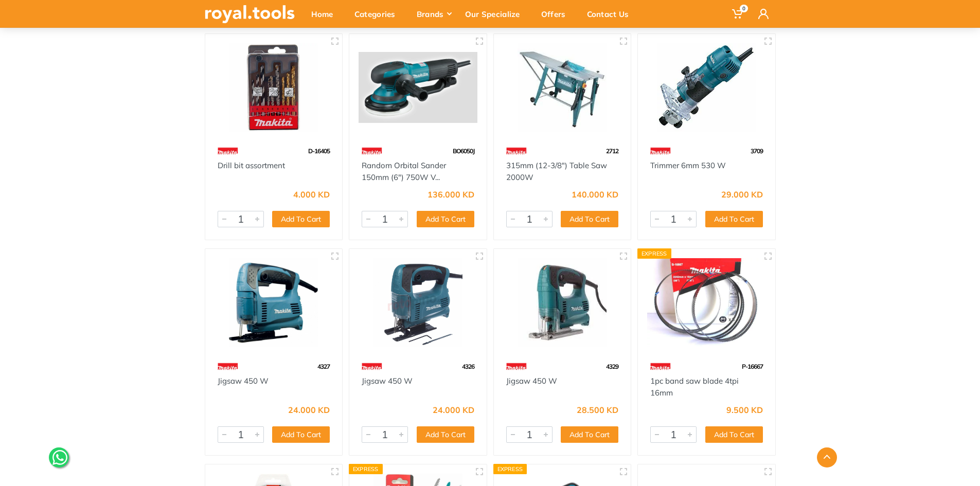 Image resolution: width=980 pixels, height=486 pixels. Describe the element at coordinates (450, 194) in the screenshot. I see `div: 136.000 KD` at that location.